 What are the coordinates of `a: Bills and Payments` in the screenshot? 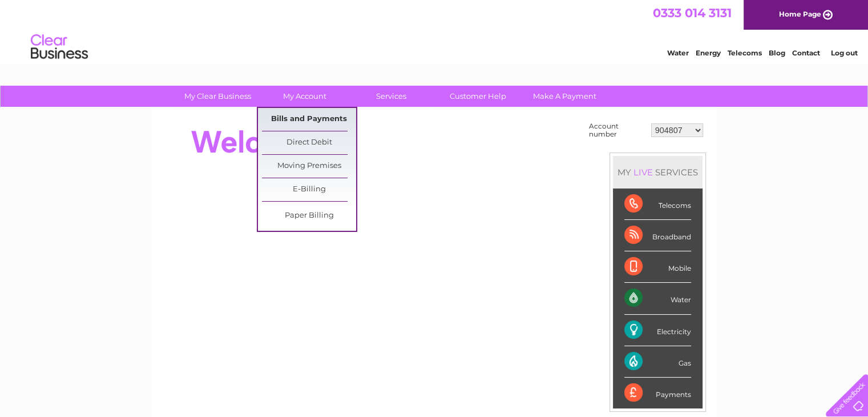 It's located at (309, 119).